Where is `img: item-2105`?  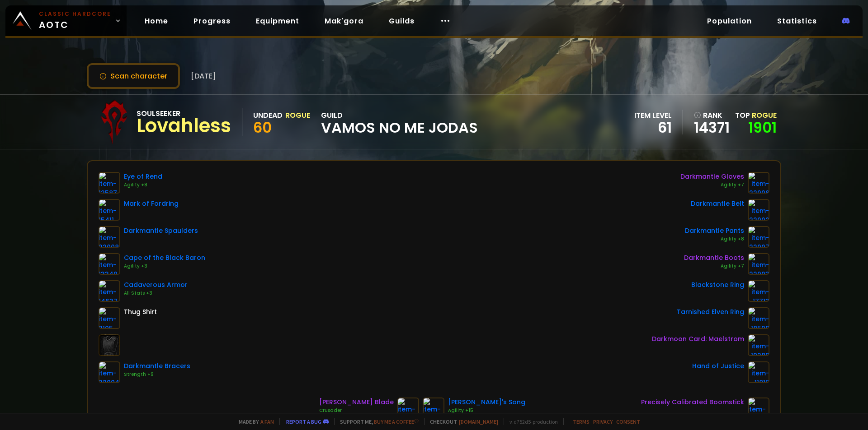 img: item-2105 is located at coordinates (109, 318).